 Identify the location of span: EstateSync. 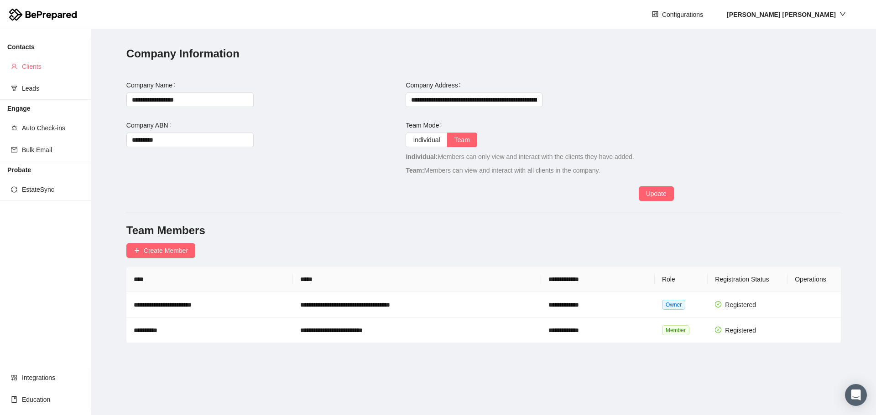
(53, 190).